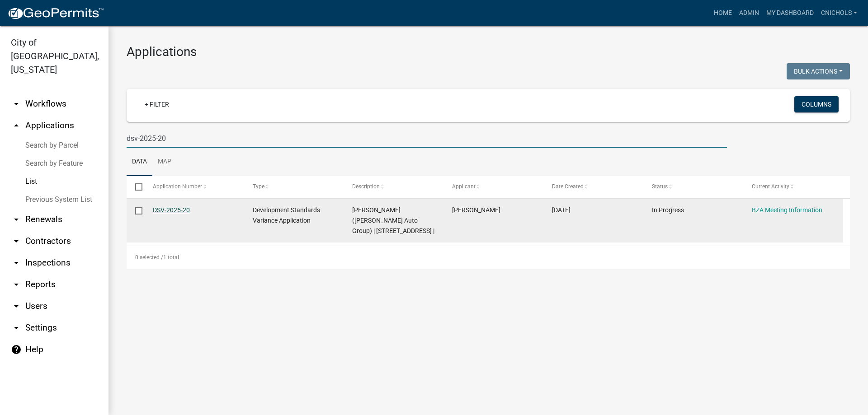 The image size is (868, 415). I want to click on i: arrow_drop_up, so click(16, 126).